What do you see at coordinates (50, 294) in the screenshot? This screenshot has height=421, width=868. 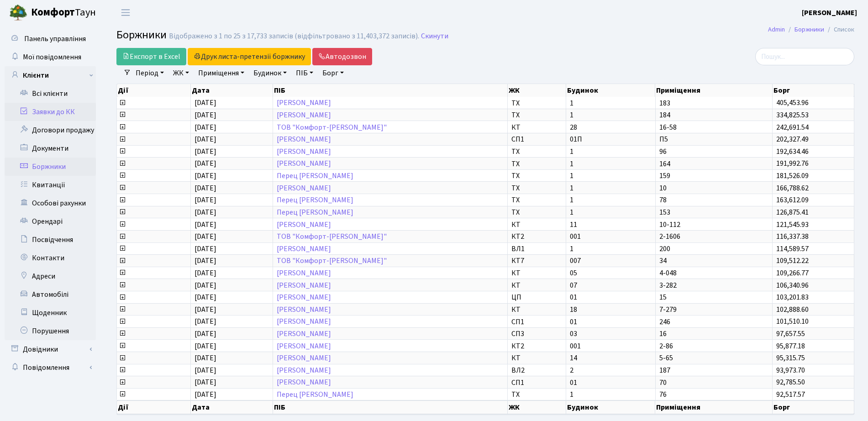 I see `a: Автомобілі` at bounding box center [50, 294].